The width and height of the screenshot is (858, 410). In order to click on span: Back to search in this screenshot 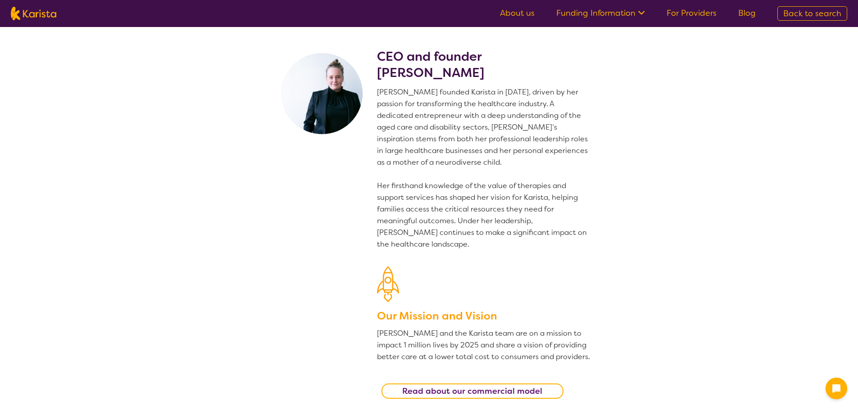, I will do `click(812, 14)`.